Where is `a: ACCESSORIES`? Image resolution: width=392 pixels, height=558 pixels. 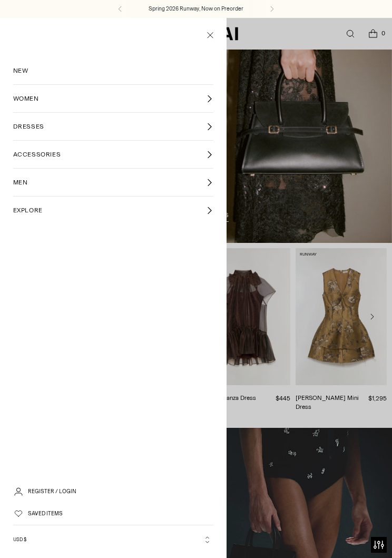 a: ACCESSORIES is located at coordinates (113, 155).